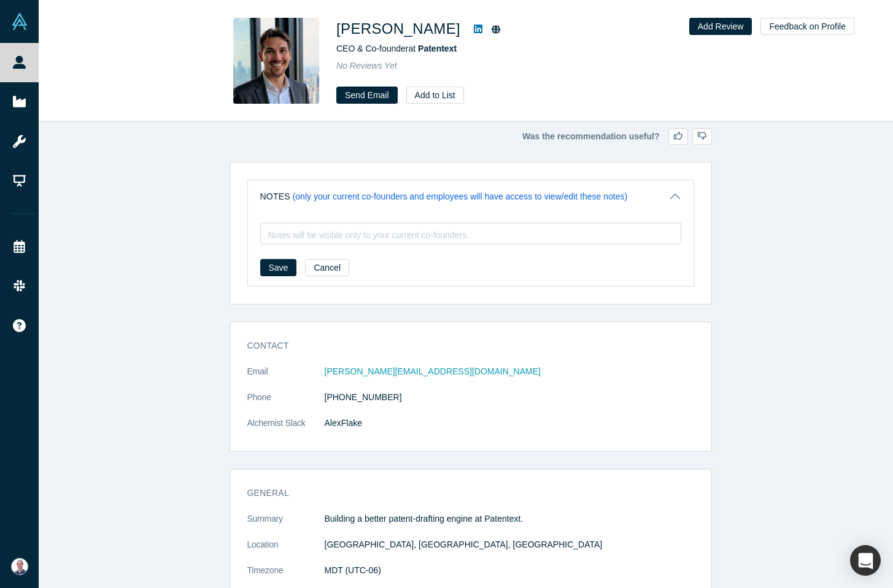 The width and height of the screenshot is (893, 588). Describe the element at coordinates (437, 49) in the screenshot. I see `a: Patentext` at that location.